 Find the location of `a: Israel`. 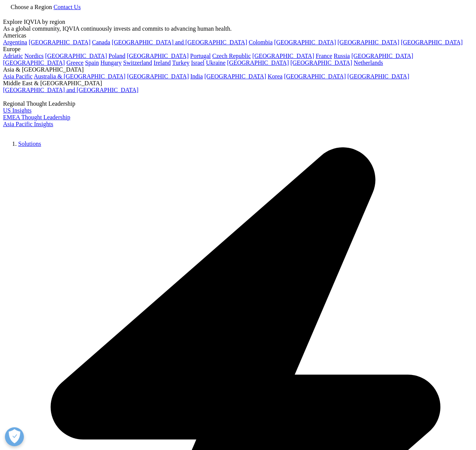

a: Israel is located at coordinates (198, 63).